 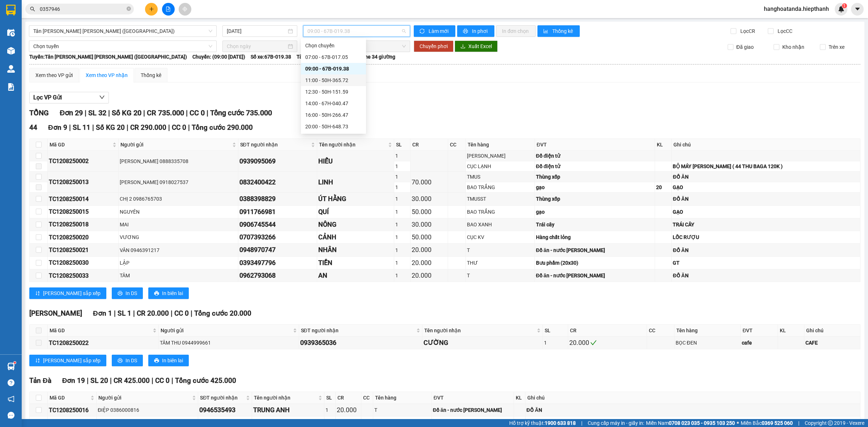 What do you see at coordinates (241, 113) in the screenshot?
I see `span: Tổng cước 735.000` at bounding box center [241, 113].